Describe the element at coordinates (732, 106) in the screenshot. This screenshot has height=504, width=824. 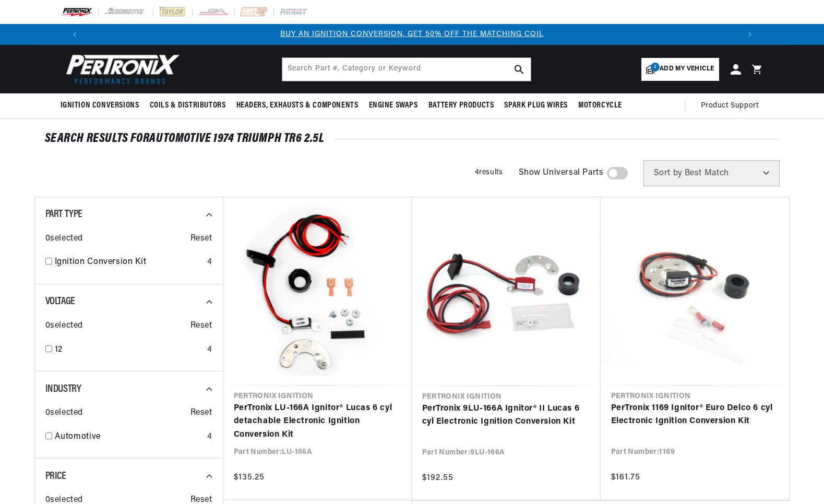
I see `summary: Product Support` at that location.